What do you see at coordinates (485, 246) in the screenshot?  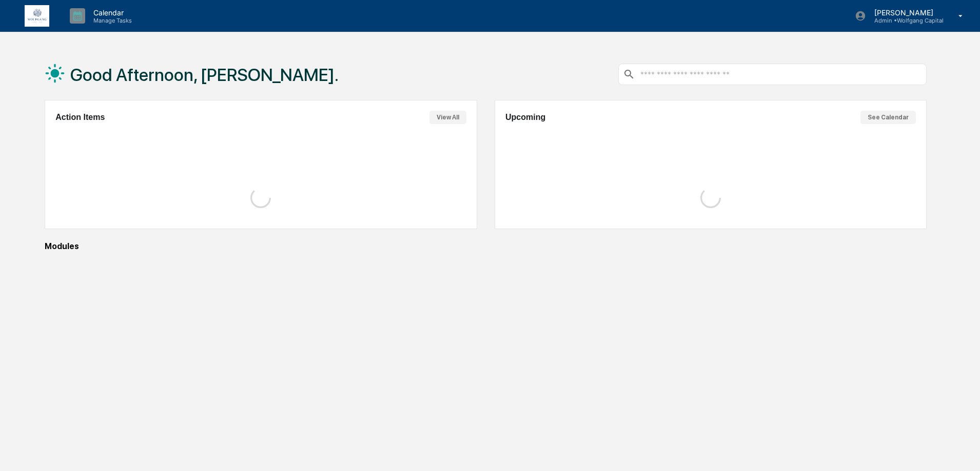 I see `div: Modules` at bounding box center [485, 246].